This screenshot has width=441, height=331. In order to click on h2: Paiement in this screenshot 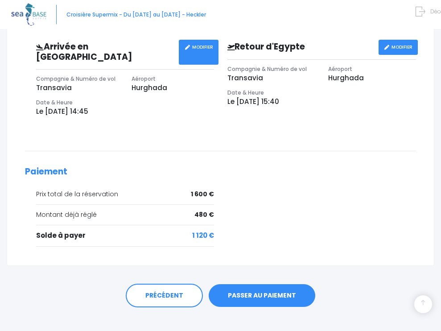, I will do `click(220, 172)`.